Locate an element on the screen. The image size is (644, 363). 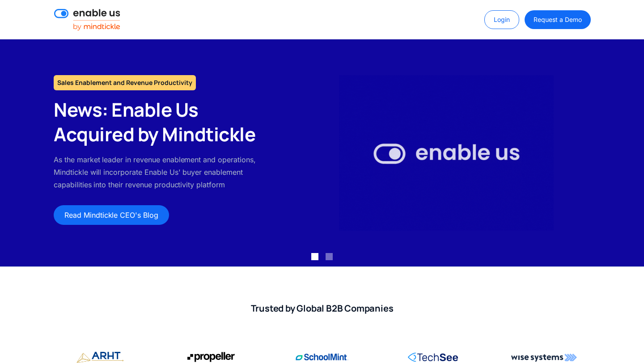
img: Enable Us by Mindtickle is located at coordinates (446, 153).